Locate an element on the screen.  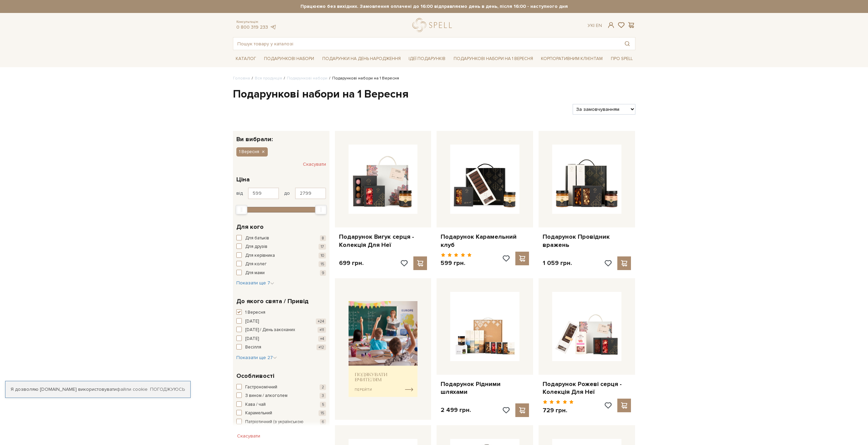
button: Показати ще 7 is located at coordinates (255, 283).